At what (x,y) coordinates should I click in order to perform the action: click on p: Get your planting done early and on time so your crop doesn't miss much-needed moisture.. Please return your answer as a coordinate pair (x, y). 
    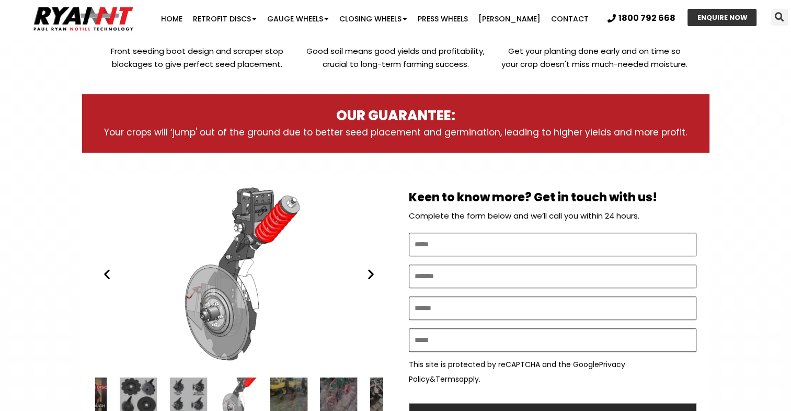
    Looking at the image, I should click on (595, 58).